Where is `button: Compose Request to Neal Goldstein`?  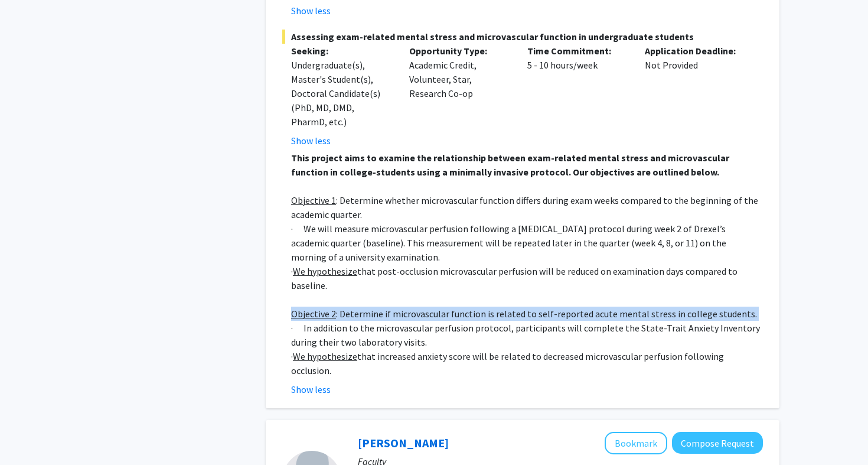 button: Compose Request to Neal Goldstein is located at coordinates (718, 443).